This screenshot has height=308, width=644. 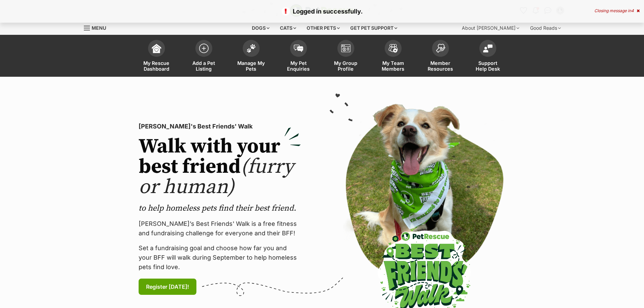 I want to click on div: Get pet support, so click(x=373, y=28).